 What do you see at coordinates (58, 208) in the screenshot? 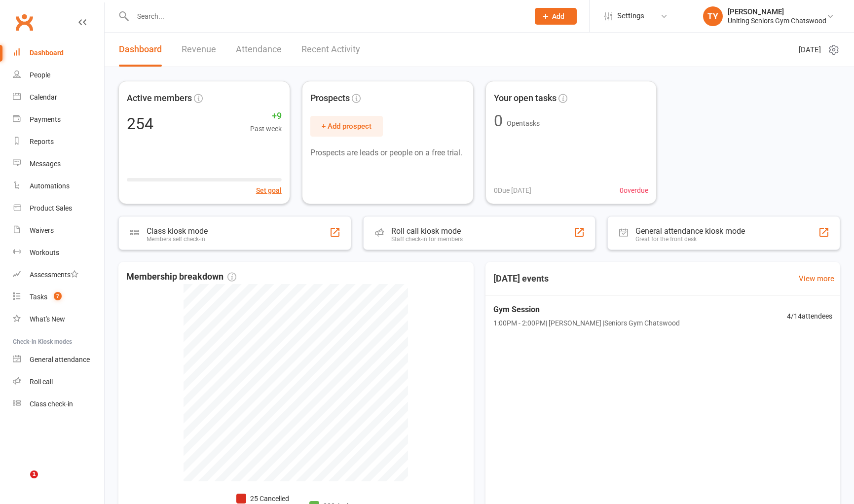
I see `a: Product Sales` at bounding box center [58, 208].